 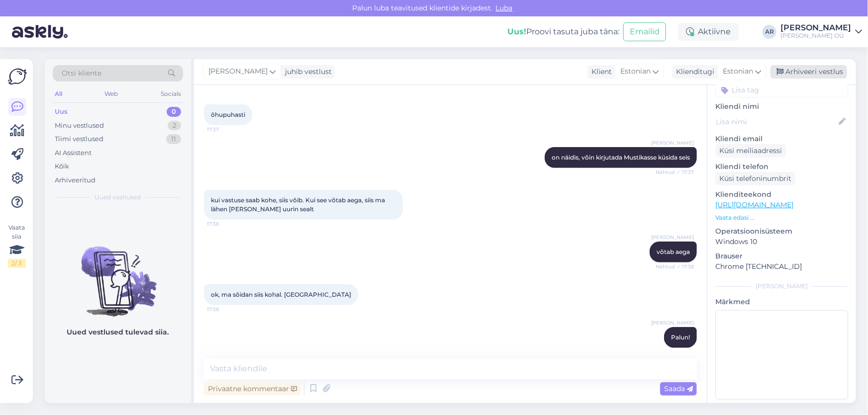 I want to click on div: Uus, so click(x=62, y=112).